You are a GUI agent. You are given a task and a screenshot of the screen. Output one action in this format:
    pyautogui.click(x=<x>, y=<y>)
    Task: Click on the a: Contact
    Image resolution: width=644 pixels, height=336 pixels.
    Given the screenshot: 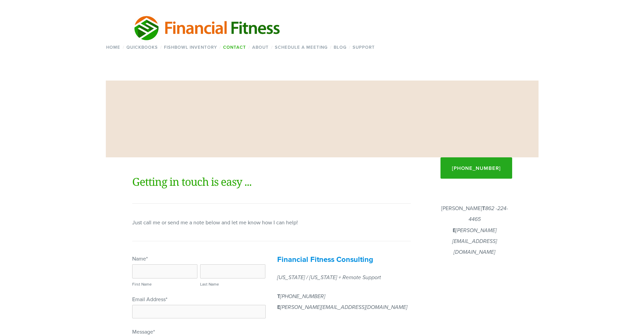 What is the action you would take?
    pyautogui.click(x=234, y=47)
    